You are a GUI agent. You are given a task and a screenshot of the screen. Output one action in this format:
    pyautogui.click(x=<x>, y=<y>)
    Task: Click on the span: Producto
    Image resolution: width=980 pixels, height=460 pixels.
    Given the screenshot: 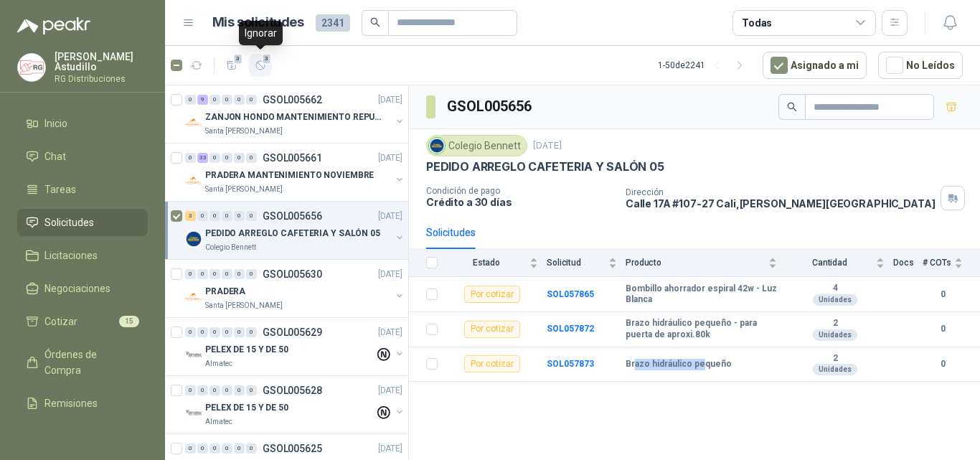 What is the action you would take?
    pyautogui.click(x=695, y=263)
    